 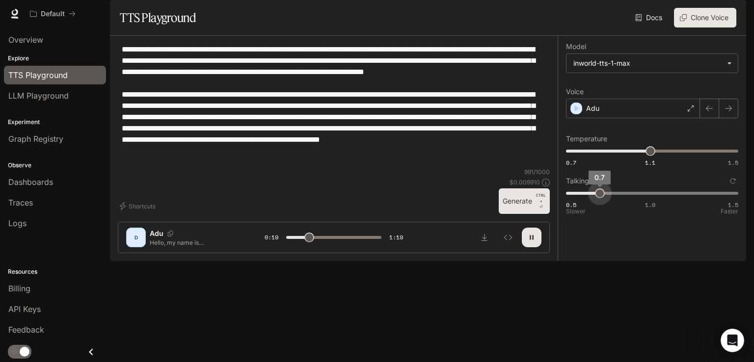 What do you see at coordinates (586, 139) in the screenshot?
I see `p: Temperature` at bounding box center [586, 139].